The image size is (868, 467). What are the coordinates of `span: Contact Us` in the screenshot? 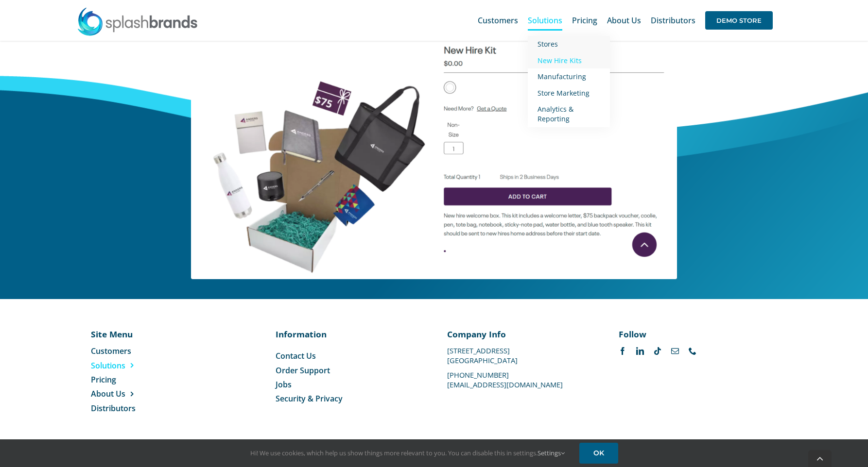 It's located at (296, 356).